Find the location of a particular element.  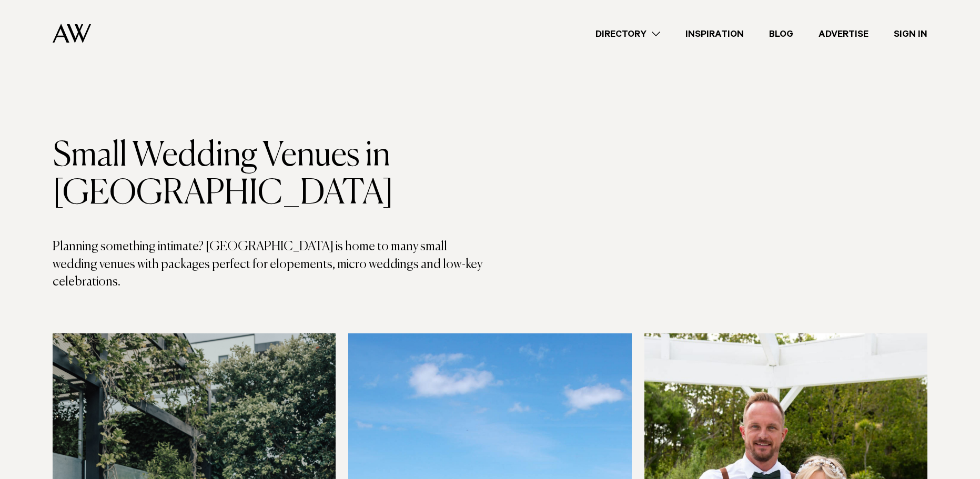

img: Auckland Weddings Logo is located at coordinates (72, 33).